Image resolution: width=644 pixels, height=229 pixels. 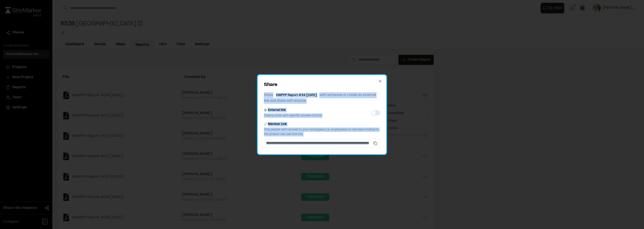 I want to click on label: External link, so click(x=277, y=110).